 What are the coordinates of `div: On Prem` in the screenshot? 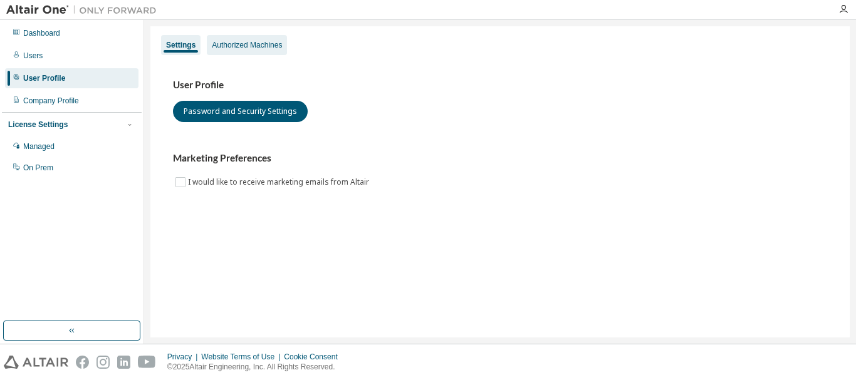 It's located at (38, 168).